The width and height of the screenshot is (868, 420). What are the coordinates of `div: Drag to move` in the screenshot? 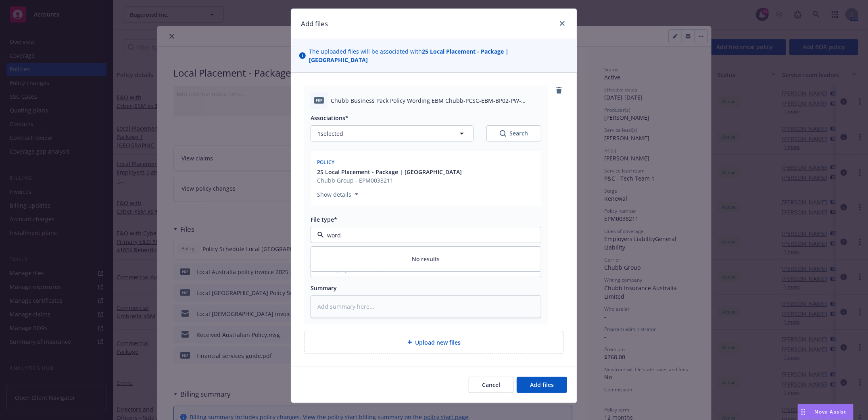 It's located at (803, 412).